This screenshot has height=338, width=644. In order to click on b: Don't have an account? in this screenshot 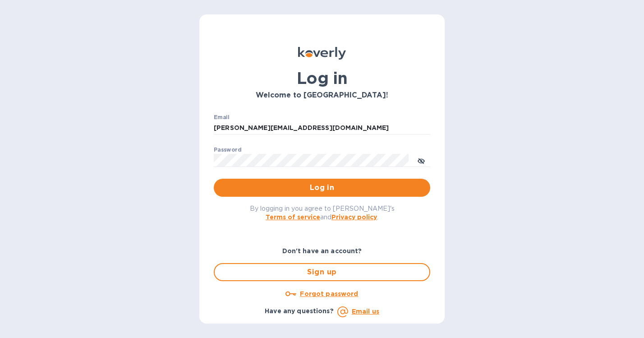, I will do `click(322, 251)`.